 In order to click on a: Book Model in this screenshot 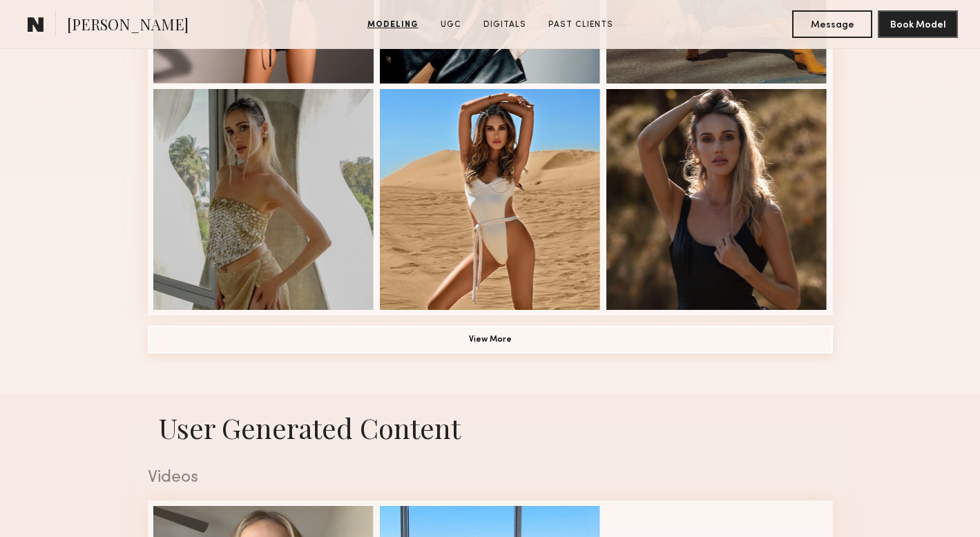, I will do `click(918, 23)`.